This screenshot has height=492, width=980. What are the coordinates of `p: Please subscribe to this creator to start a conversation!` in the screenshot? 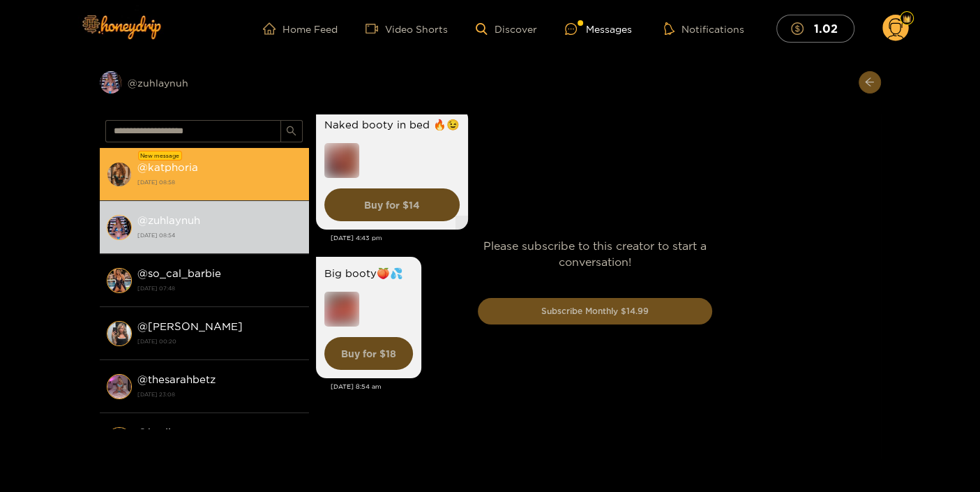 It's located at (595, 254).